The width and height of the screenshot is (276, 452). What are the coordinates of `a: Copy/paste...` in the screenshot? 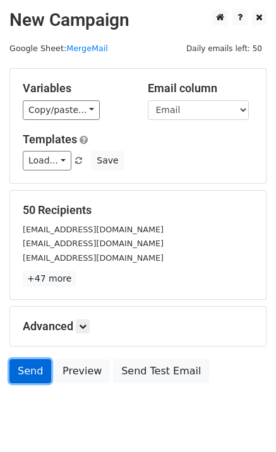 It's located at (61, 110).